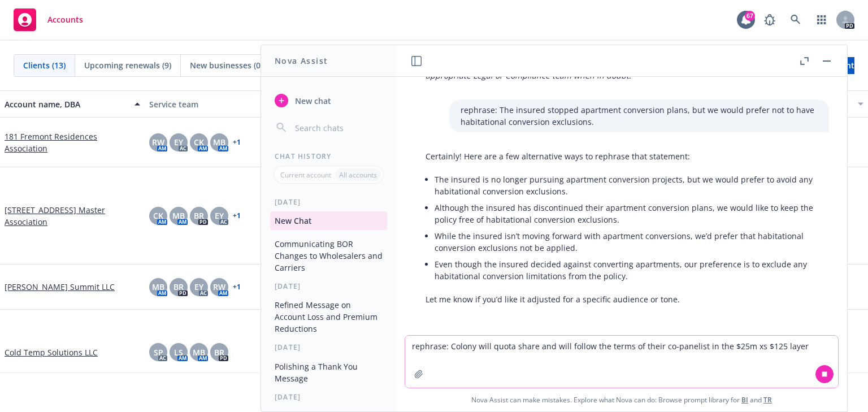 The height and width of the screenshot is (412, 868). What do you see at coordinates (626, 185) in the screenshot?
I see `li: The insured is no longer pursuing apartment conversion projects, but we would prefer to avoid any...` at bounding box center [626, 185].